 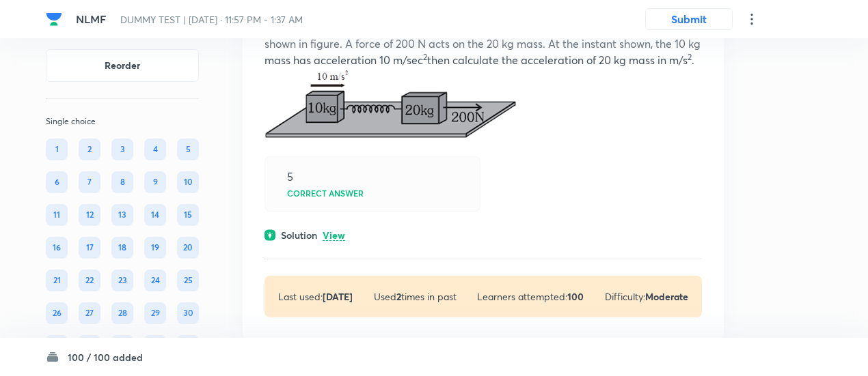 What do you see at coordinates (188, 313) in the screenshot?
I see `div: 30` at bounding box center [188, 313].